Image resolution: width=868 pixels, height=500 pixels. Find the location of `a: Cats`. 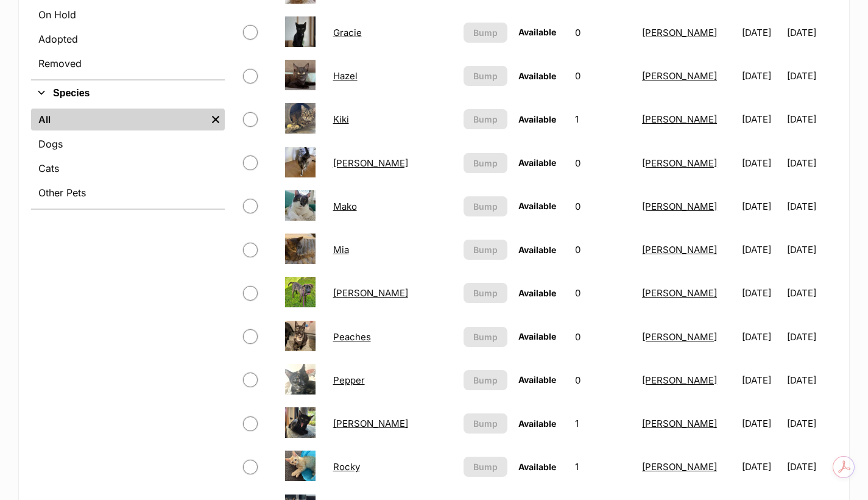

a: Cats is located at coordinates (128, 168).